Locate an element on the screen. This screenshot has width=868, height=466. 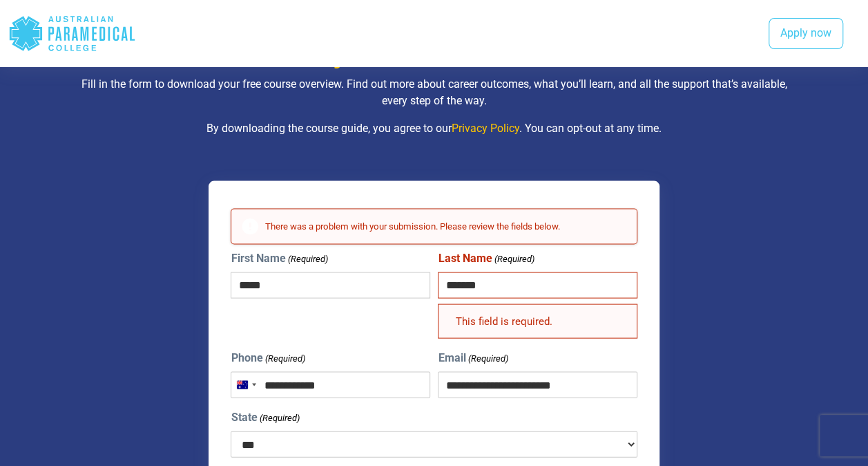
label: First Name is located at coordinates (279, 258).